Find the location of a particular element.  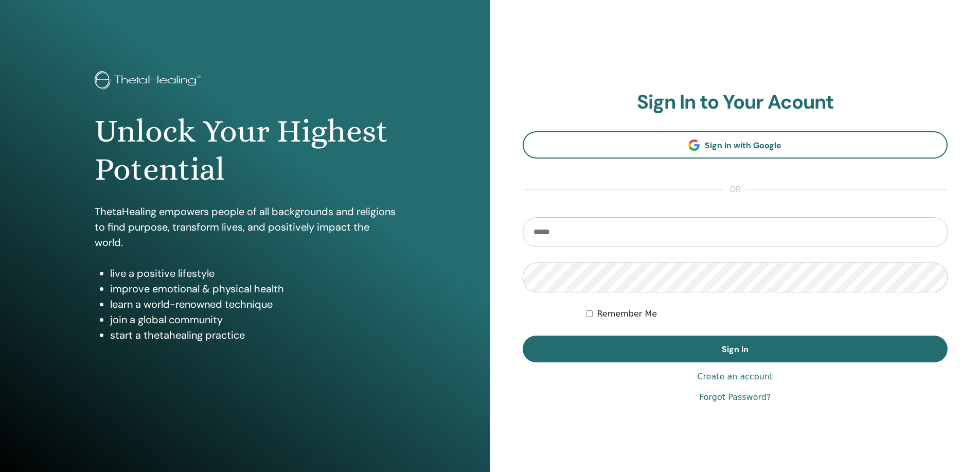

h1: Unlock Your Highest Potential is located at coordinates (245, 150).